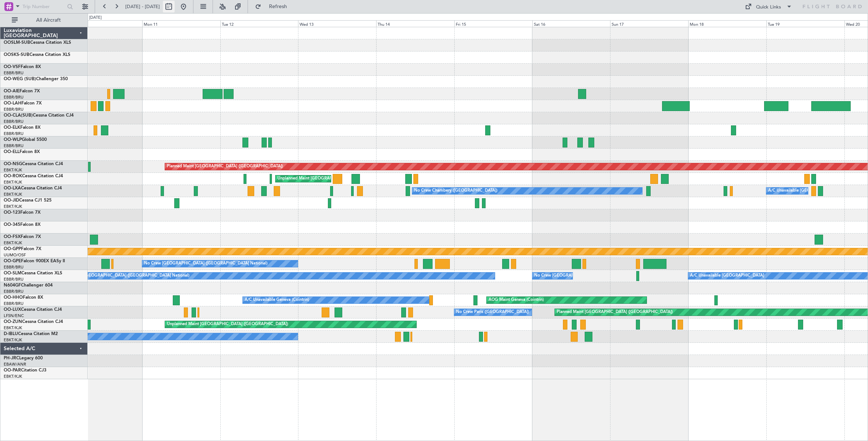  Describe the element at coordinates (12, 286) in the screenshot. I see `span: N604GF` at that location.